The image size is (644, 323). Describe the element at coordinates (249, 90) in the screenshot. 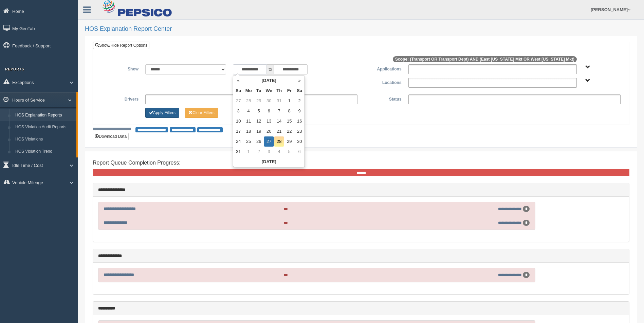

I see `th: Mo` at that location.